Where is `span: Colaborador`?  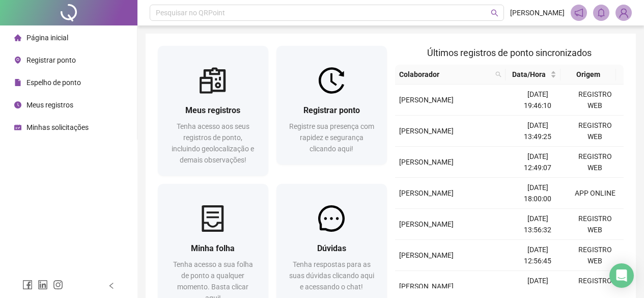
span: Colaborador is located at coordinates (445, 74).